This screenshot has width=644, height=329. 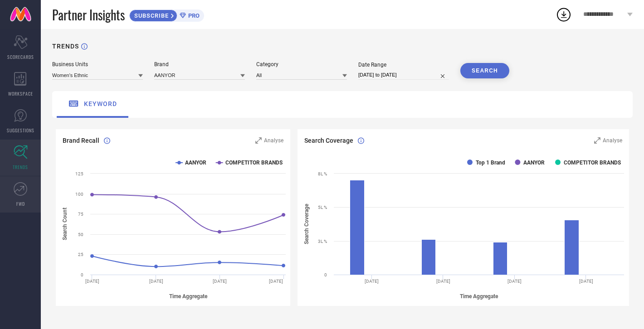 I want to click on span: PRO, so click(x=192, y=15).